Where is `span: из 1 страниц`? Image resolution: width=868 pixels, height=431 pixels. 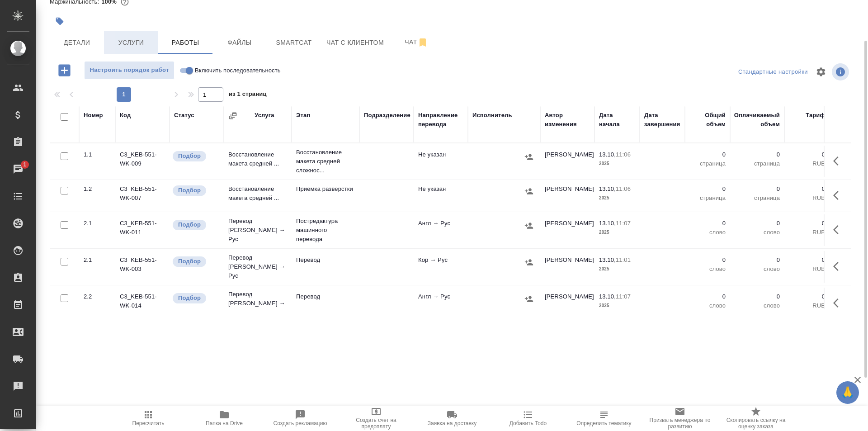 span: из 1 страниц is located at coordinates (247, 95).